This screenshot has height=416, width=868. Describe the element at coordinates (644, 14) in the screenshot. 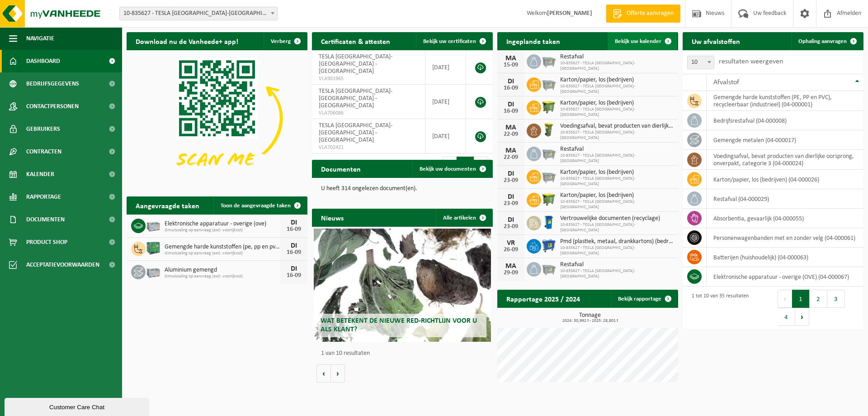

I see `a: Offerte aanvragen` at that location.